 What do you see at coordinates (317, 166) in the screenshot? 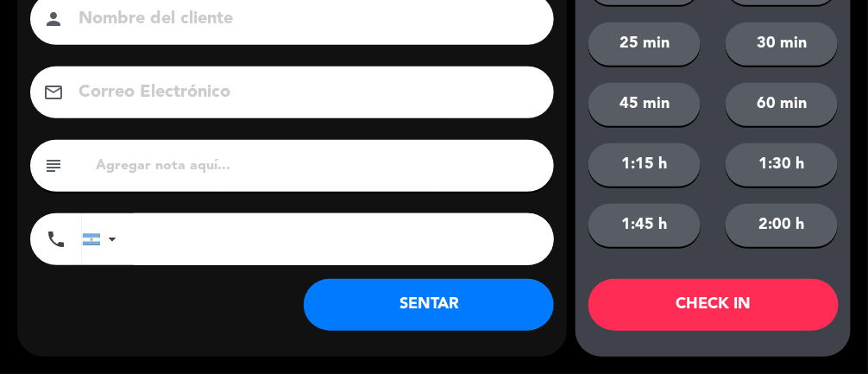
I see `input: Agregar nota aquí...` at bounding box center [317, 166].